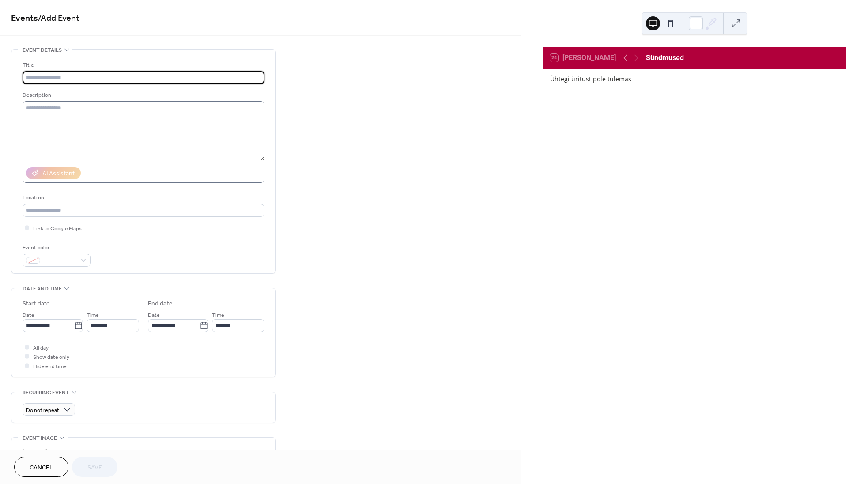  I want to click on span: Link to Google Maps, so click(57, 229).